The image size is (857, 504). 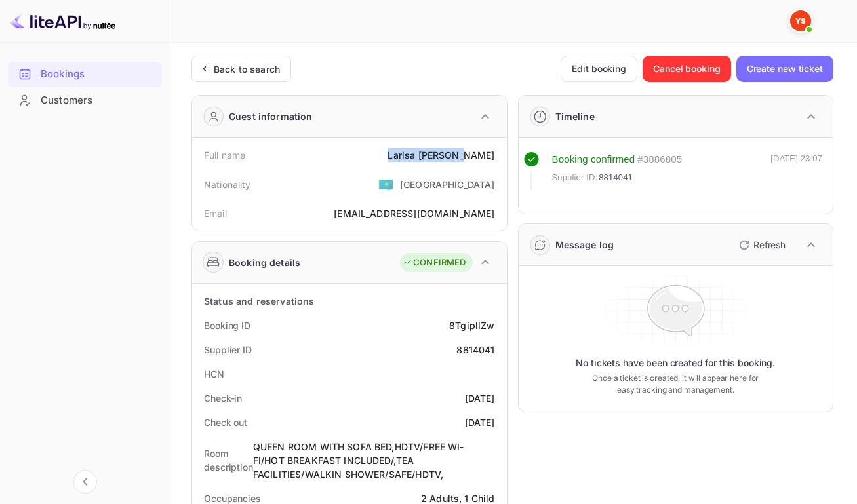 What do you see at coordinates (784, 69) in the screenshot?
I see `button: Create new ticket` at bounding box center [784, 69].